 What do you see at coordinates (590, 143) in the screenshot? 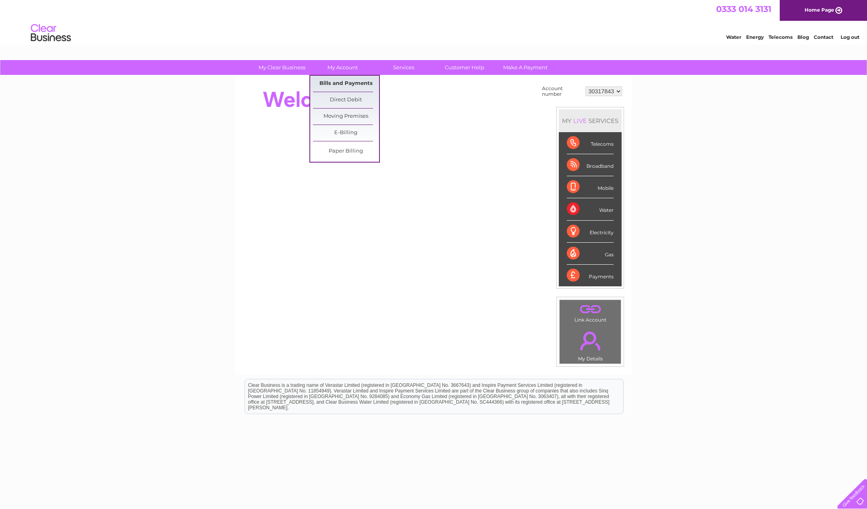
I see `div: Telecoms` at bounding box center [590, 143].